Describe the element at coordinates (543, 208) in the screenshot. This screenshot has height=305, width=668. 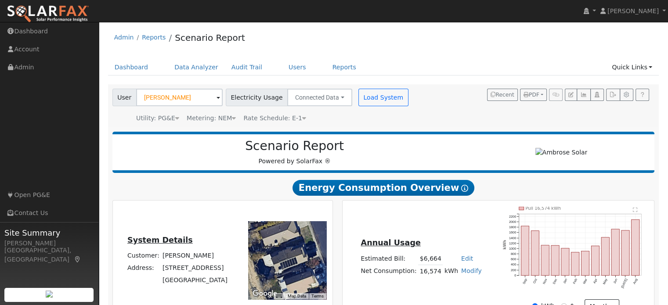
I see `text: Pull 16,574 kWh` at that location.